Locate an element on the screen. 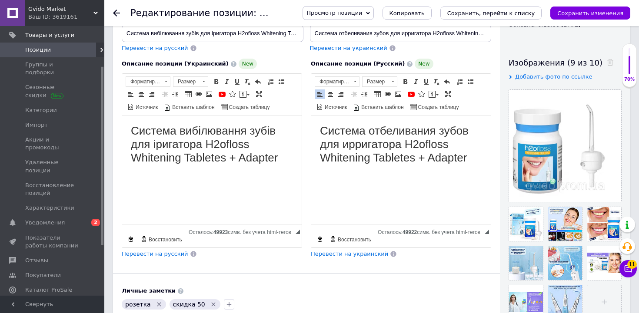 This screenshot has width=639, height=313. i: Сохранить, перейти к списку is located at coordinates (491, 13).